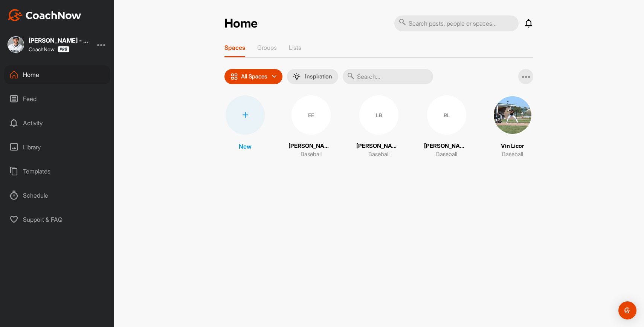 The image size is (644, 327). What do you see at coordinates (457, 23) in the screenshot?
I see `input: Search posts, people or spaces...` at bounding box center [457, 23].